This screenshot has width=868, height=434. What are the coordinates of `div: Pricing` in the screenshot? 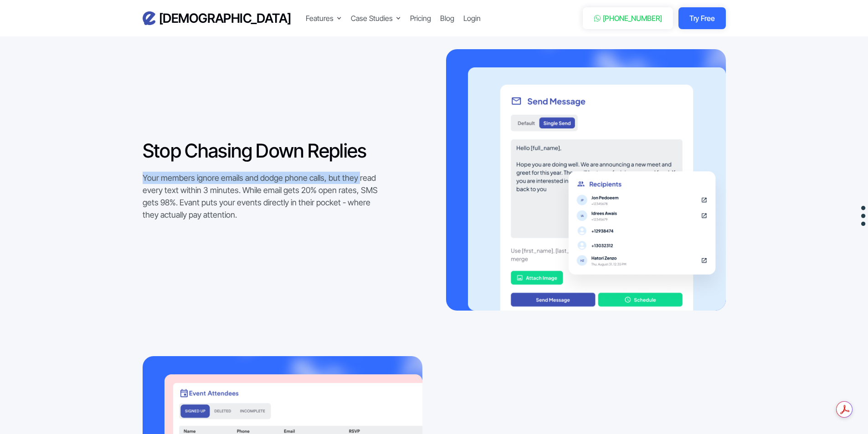 It's located at (420, 18).